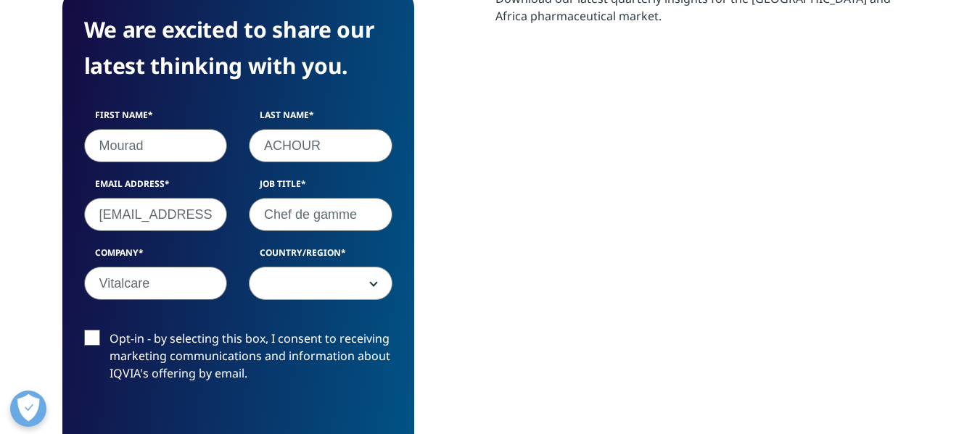  Describe the element at coordinates (156, 119) in the screenshot. I see `label: First Name` at that location.